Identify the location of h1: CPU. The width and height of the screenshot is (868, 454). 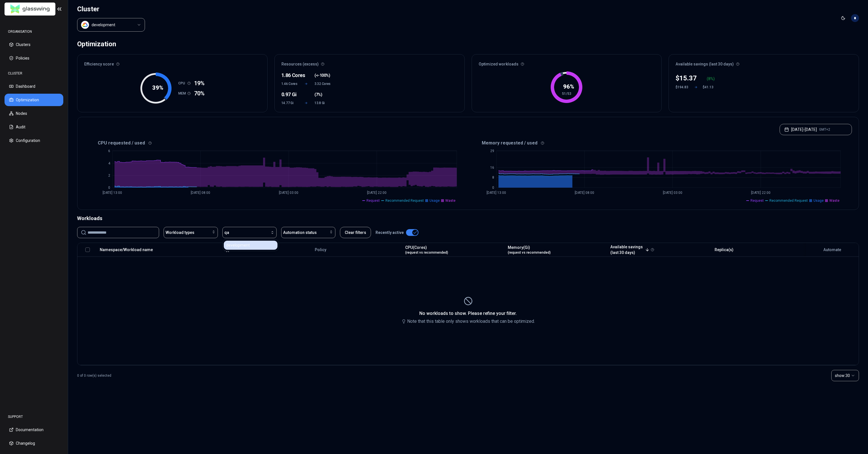
(183, 83).